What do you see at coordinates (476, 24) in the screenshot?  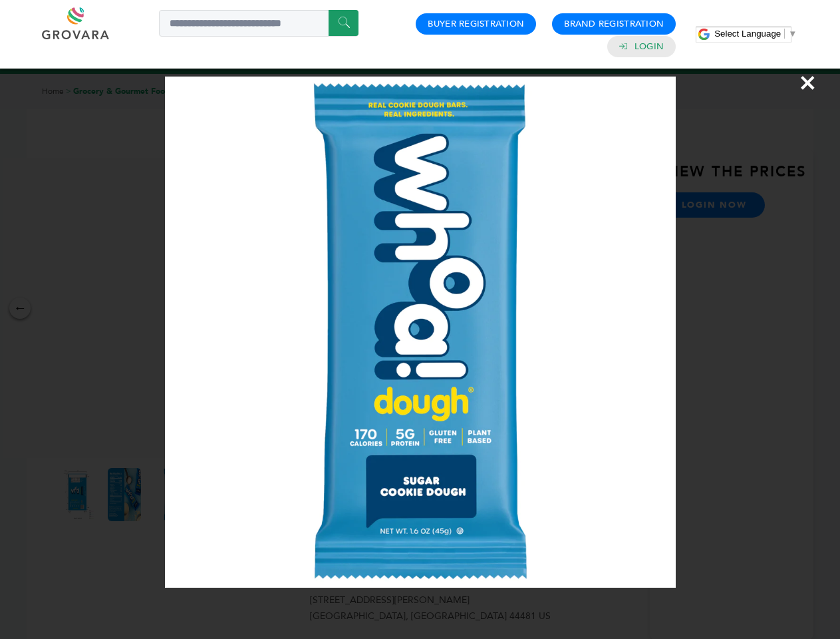 I see `a: Buyer Registration` at bounding box center [476, 24].